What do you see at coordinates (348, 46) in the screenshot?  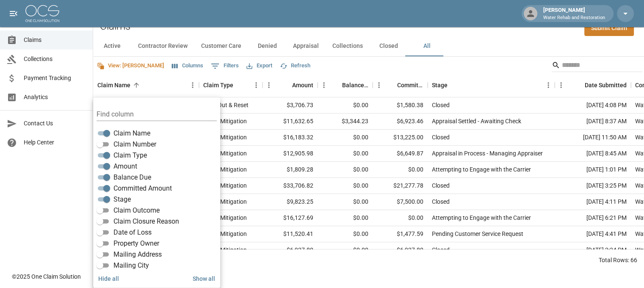 I see `button: Collections` at bounding box center [348, 46].